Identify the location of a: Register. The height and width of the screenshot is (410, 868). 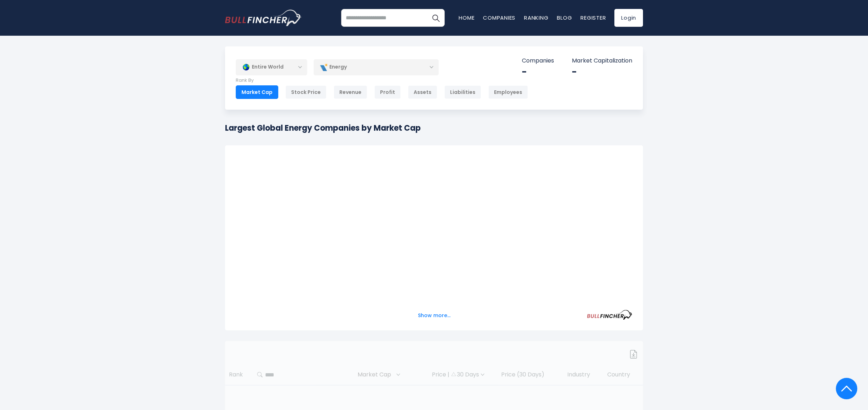
(593, 18).